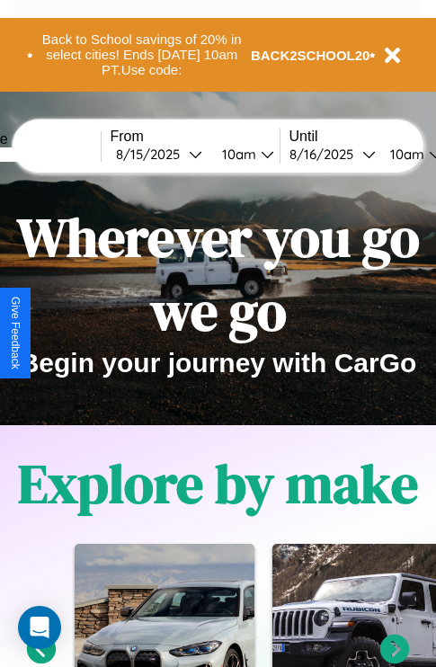 The image size is (436, 667). What do you see at coordinates (159, 154) in the screenshot?
I see `button: 8/15/2025` at bounding box center [159, 154].